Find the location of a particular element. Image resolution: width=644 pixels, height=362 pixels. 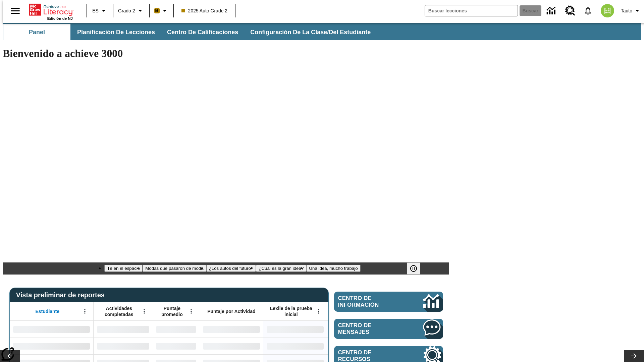

span: Edición de NJ is located at coordinates (60, 18).